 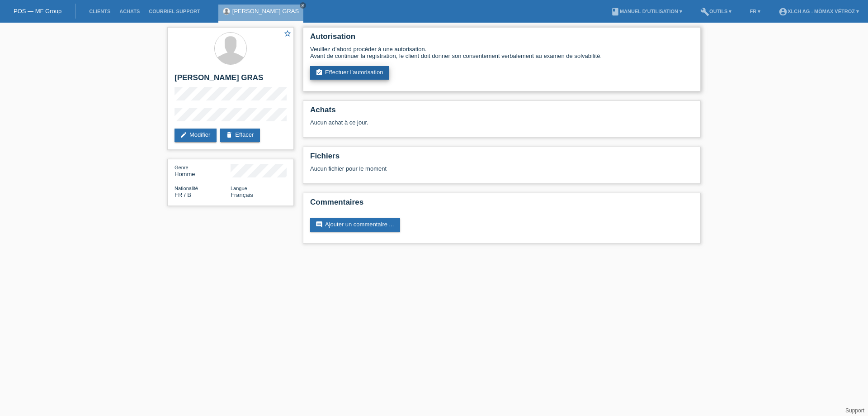 I want to click on span: France / B / 07.01.2025, so click(x=183, y=194).